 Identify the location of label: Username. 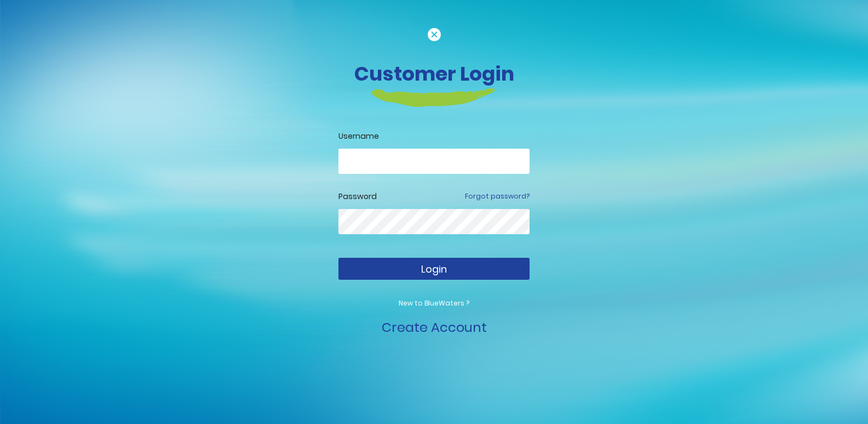
(434, 136).